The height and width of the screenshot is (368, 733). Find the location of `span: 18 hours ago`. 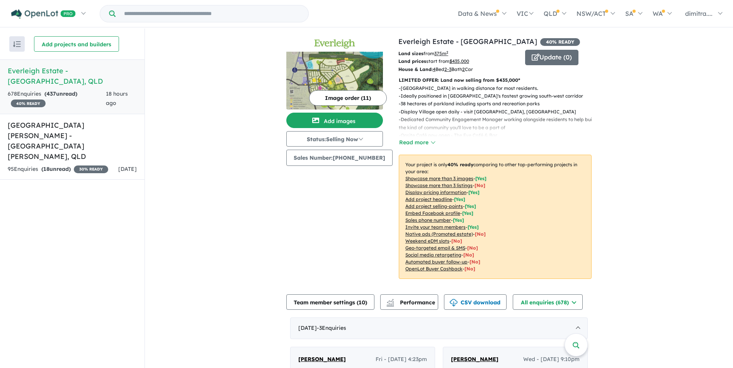

span: 18 hours ago is located at coordinates (117, 98).